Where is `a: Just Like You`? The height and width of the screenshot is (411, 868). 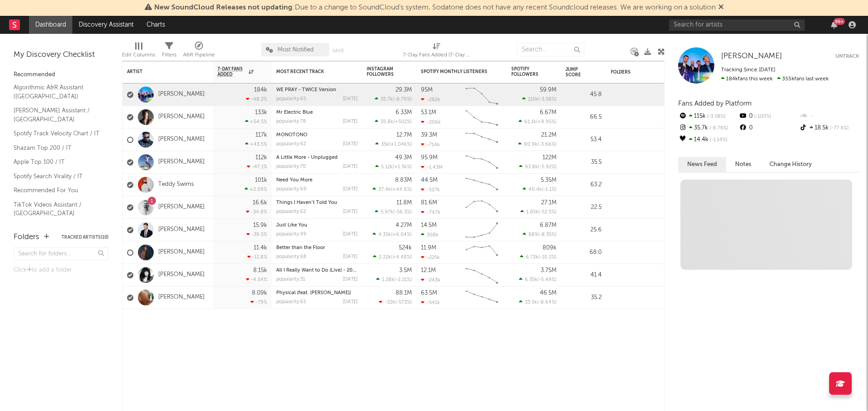 a: Just Like You is located at coordinates (291, 226).